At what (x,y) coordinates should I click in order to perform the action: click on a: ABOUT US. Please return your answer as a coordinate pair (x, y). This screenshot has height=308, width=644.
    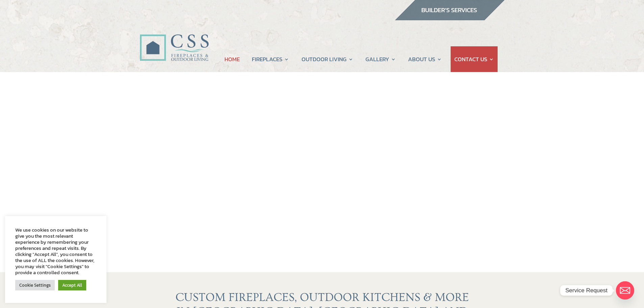
    Looking at the image, I should click on (425, 59).